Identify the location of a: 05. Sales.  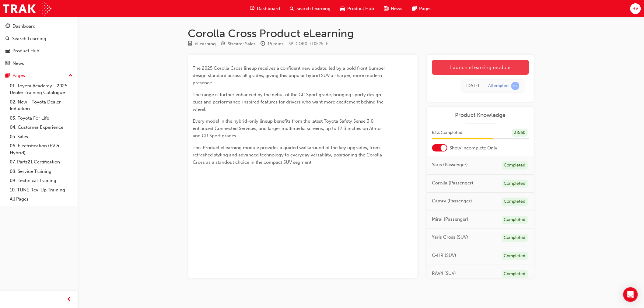
(41, 137).